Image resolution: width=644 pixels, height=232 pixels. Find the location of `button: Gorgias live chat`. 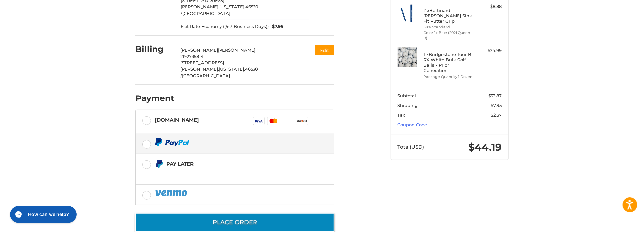

button: Gorgias live chat is located at coordinates (37, 11).